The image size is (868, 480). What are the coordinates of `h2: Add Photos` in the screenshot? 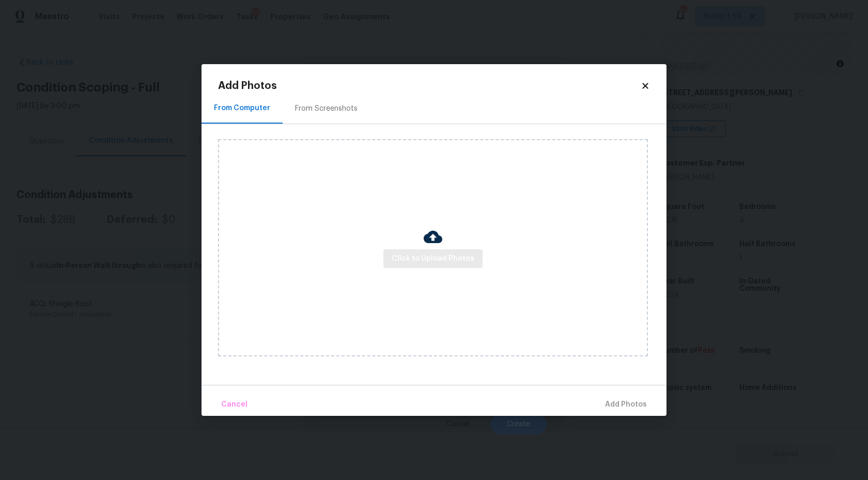 It's located at (430, 86).